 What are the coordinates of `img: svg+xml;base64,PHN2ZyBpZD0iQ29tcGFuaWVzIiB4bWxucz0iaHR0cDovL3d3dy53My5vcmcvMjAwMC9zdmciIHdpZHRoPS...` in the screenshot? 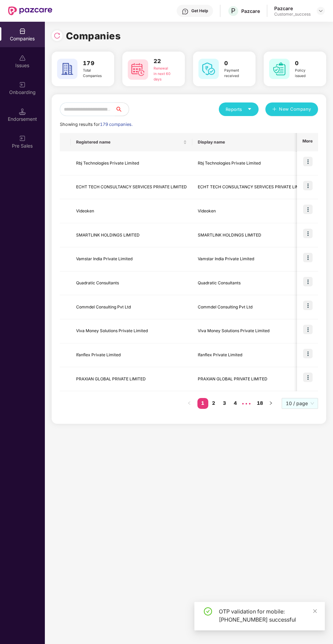 It's located at (23, 31).